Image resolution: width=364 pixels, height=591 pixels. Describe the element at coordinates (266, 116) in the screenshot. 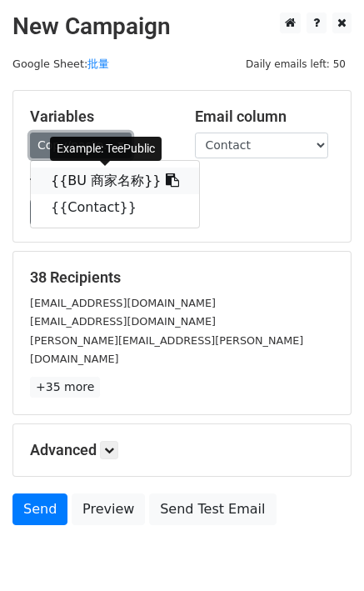

I see `h5: Email column` at that location.